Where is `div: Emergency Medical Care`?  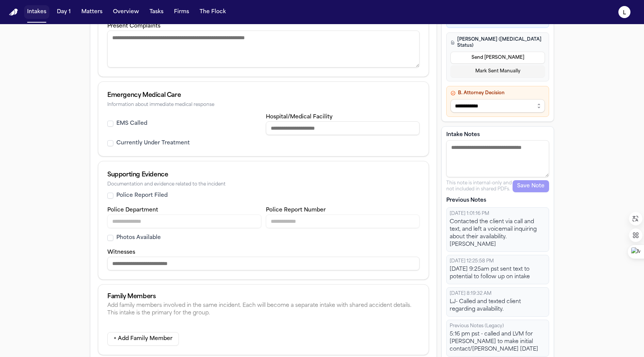
div: Emergency Medical Care is located at coordinates (264, 95).